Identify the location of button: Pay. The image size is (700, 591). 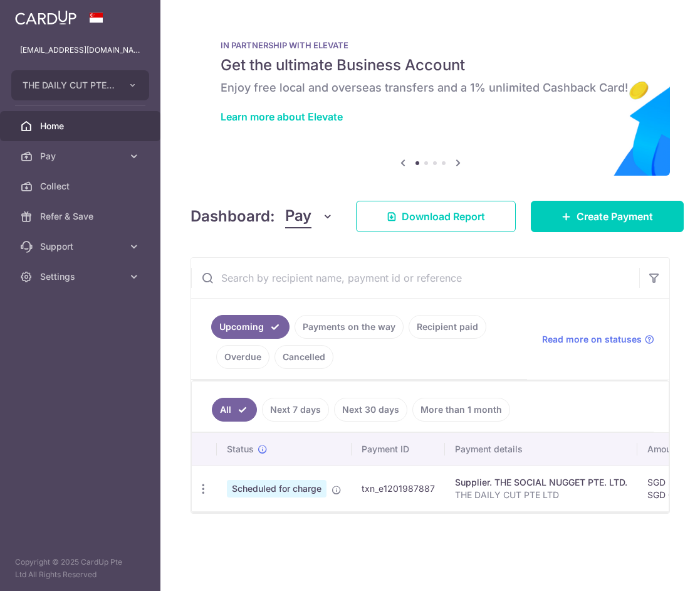
(309, 216).